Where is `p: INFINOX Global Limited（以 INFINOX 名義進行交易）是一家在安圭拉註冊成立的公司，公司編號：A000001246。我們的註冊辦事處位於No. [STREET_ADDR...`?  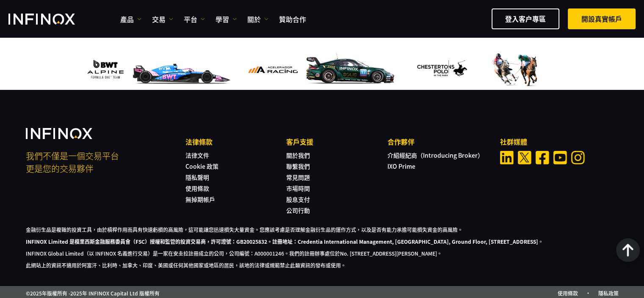 p: INFINOX Global Limited（以 INFINOX 名義進行交易）是一家在安圭拉註冊成立的公司，公司編號：A000001246。我們的註冊辦事處位於No. [STREET_ADDR... is located at coordinates (322, 254).